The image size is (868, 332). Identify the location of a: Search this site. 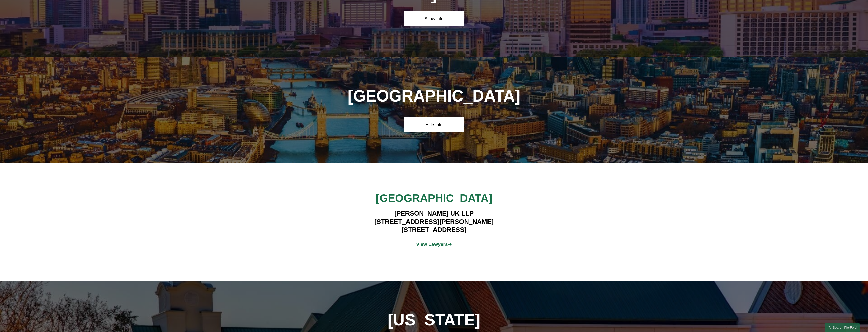
(842, 327).